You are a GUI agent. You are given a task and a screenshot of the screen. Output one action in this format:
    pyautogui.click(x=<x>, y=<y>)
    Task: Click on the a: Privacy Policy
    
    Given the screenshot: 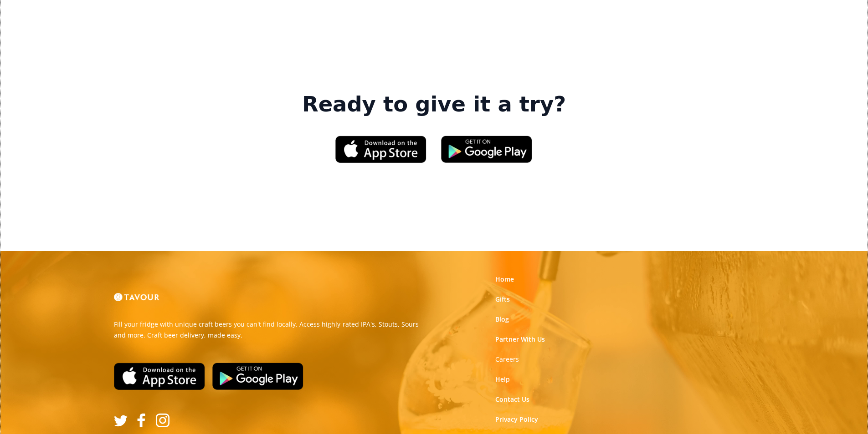 What is the action you would take?
    pyautogui.click(x=517, y=420)
    